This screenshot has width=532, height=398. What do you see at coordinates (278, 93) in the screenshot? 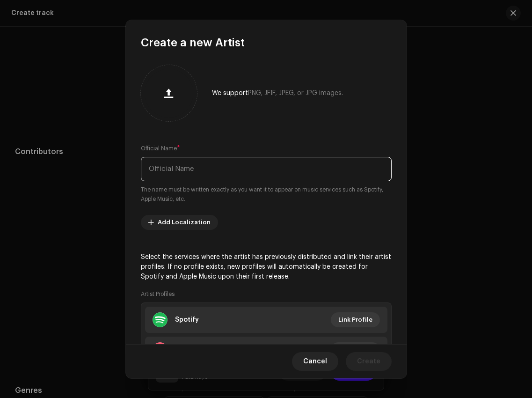
I see `div: We support` at bounding box center [278, 93].